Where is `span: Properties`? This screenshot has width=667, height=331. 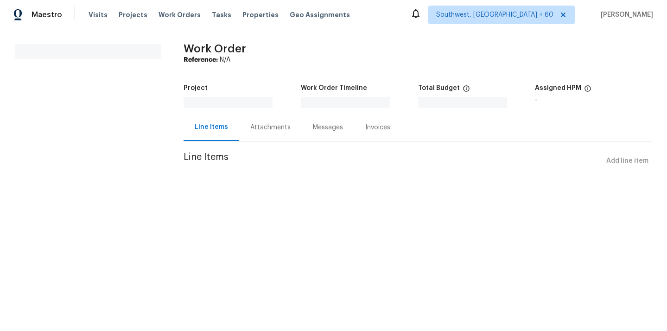 span: Properties is located at coordinates (261, 15).